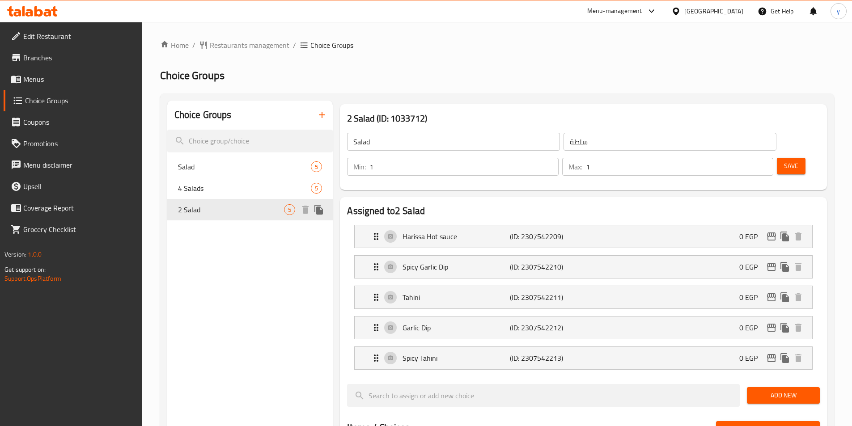 This screenshot has height=426, width=852. I want to click on span: 4 Salads, so click(245, 188).